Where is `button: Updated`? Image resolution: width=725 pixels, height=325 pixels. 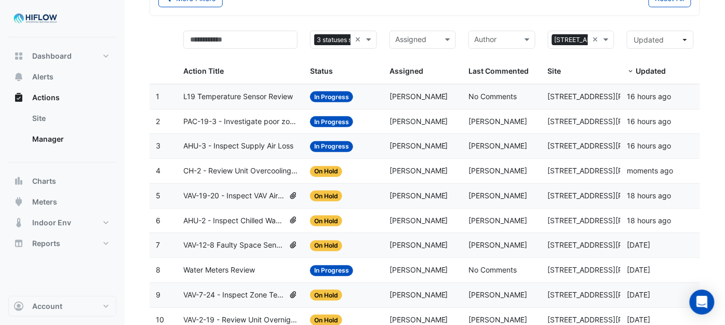
button: Updated is located at coordinates (660, 39).